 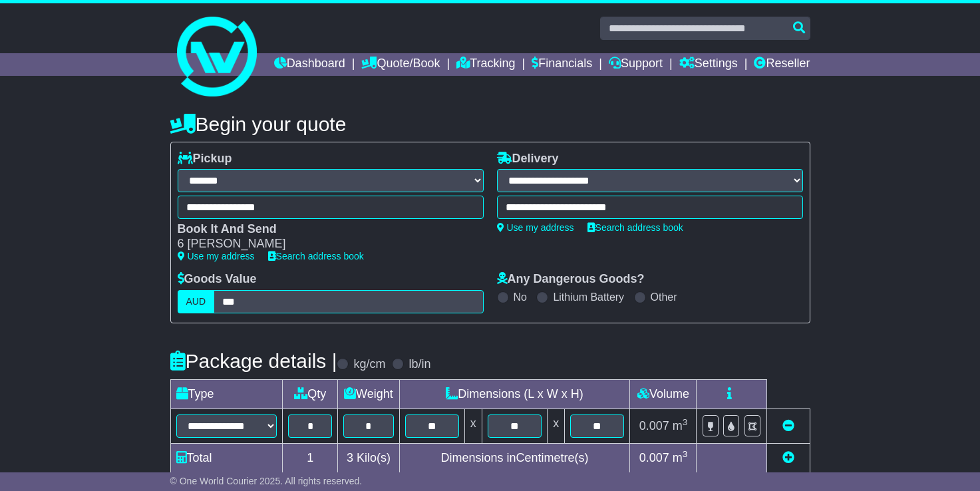 I want to click on a: Reseller, so click(x=781, y=64).